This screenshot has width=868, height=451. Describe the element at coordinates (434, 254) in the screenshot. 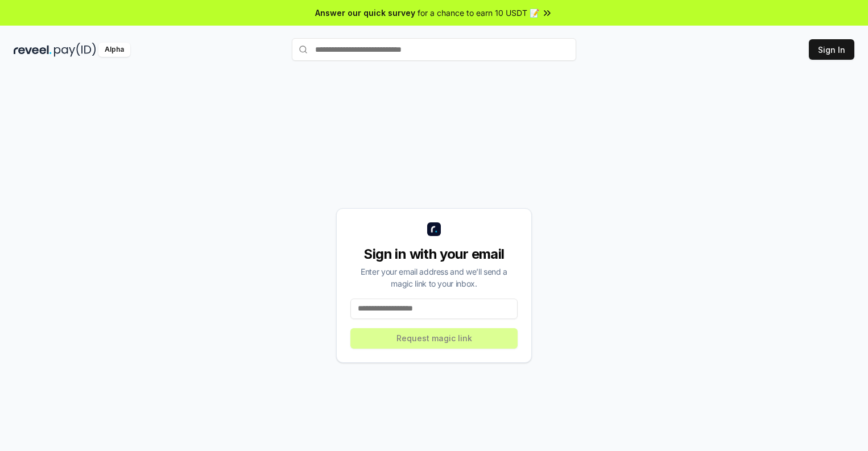

I see `div: Sign in with your email` at that location.